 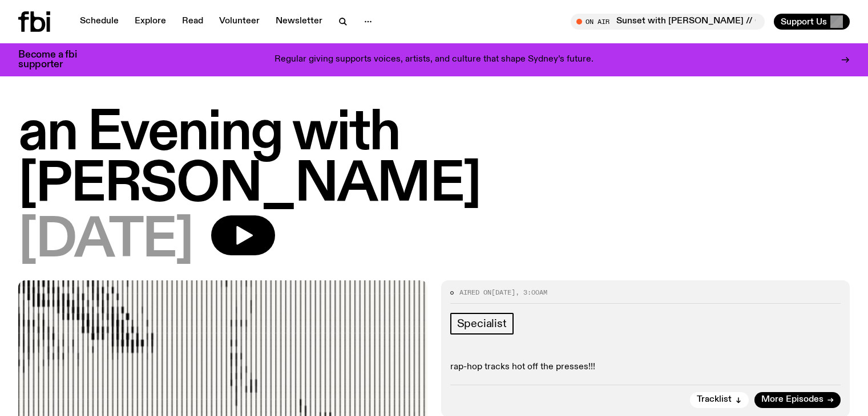 I want to click on span: Specialist, so click(x=481, y=324).